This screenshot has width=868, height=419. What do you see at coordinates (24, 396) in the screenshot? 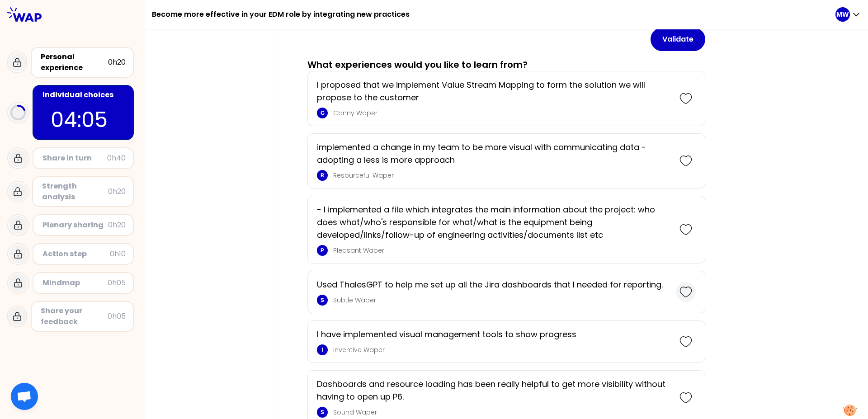
I see `a: Chat öffnen` at bounding box center [24, 396].